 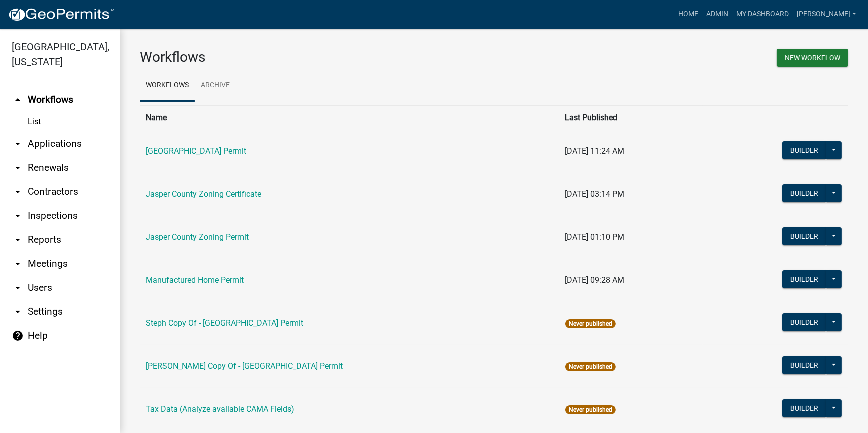 I want to click on a: Home, so click(x=688, y=15).